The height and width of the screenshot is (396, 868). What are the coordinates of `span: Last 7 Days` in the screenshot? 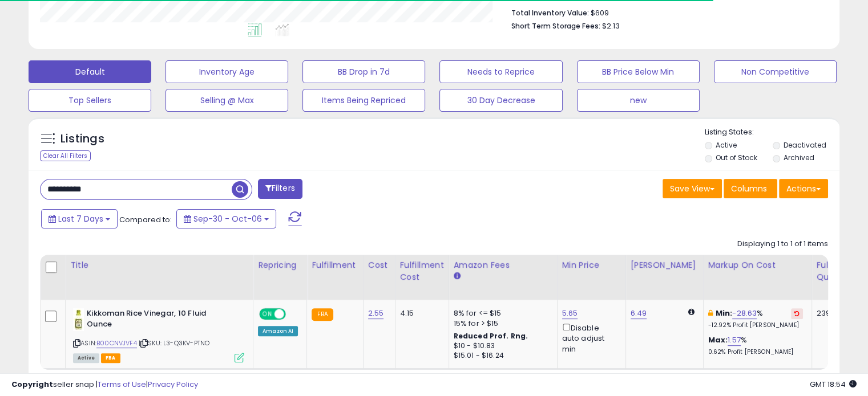 It's located at (80, 219).